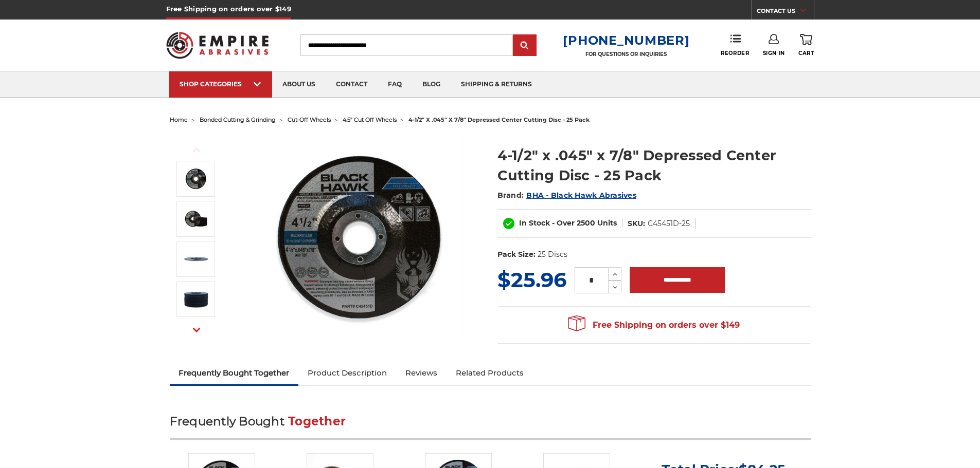  I want to click on h1: 4-1/2" x .045" x 7/8" Depressed Center Cutting Disc - 25 Pack, so click(654, 165).